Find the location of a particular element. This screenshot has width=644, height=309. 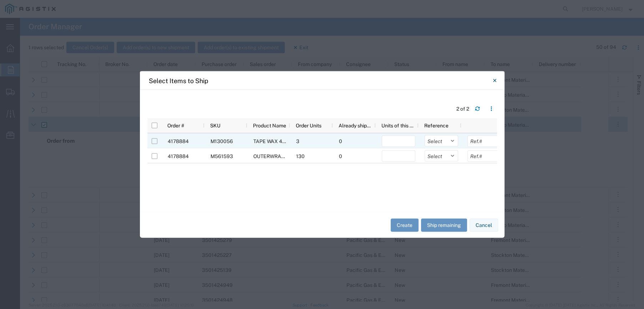

button: Cancel is located at coordinates (484, 224).